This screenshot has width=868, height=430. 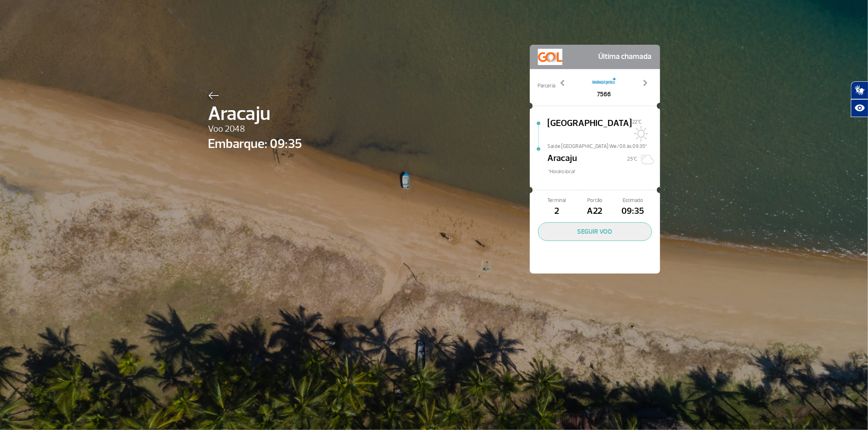 I want to click on span: 25°C, so click(x=632, y=159).